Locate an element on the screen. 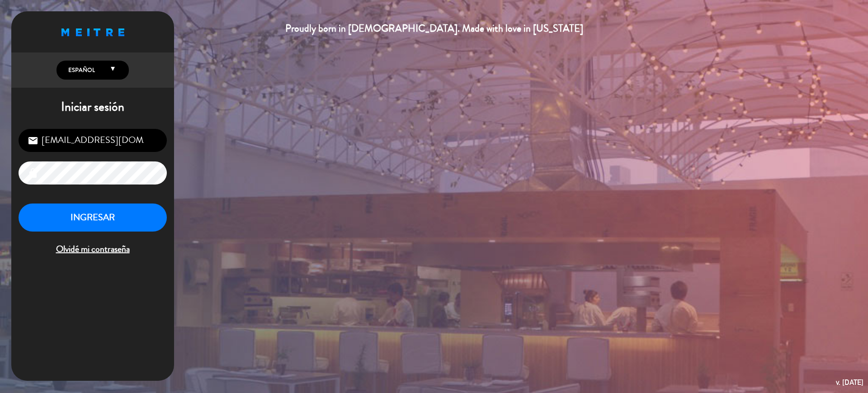  h1: Iniciar sesión is located at coordinates (92, 107).